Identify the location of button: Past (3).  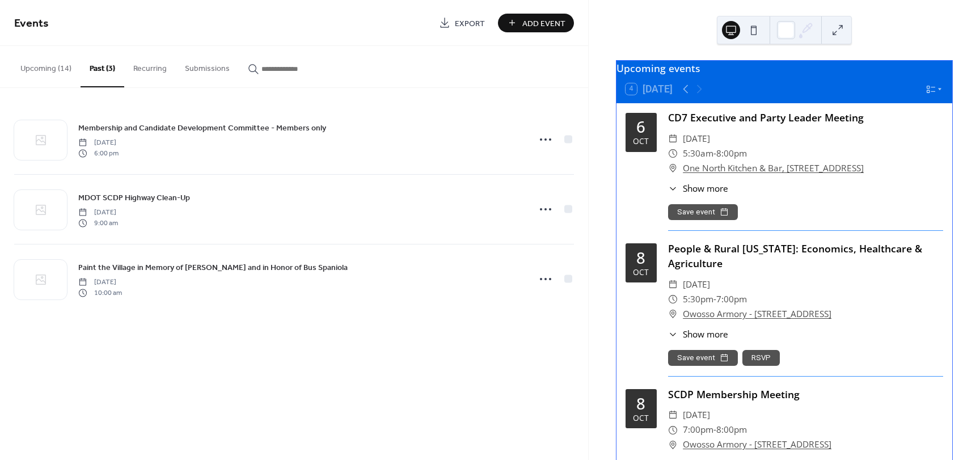
(102, 67).